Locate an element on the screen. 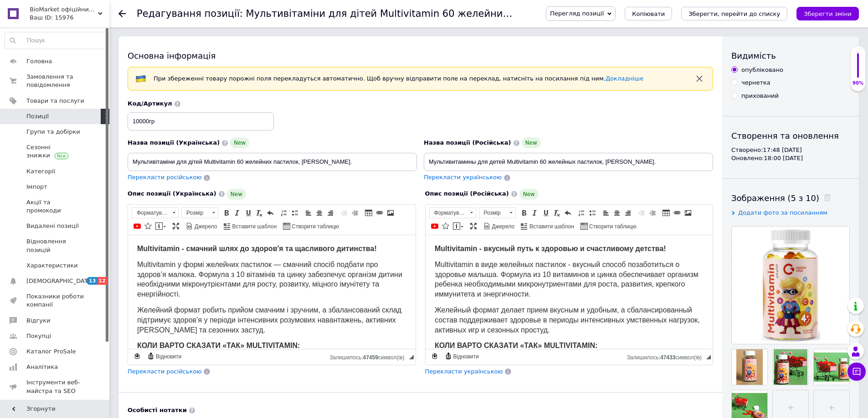 Image resolution: width=868 pixels, height=418 pixels. span: Товари та послуги is located at coordinates (55, 101).